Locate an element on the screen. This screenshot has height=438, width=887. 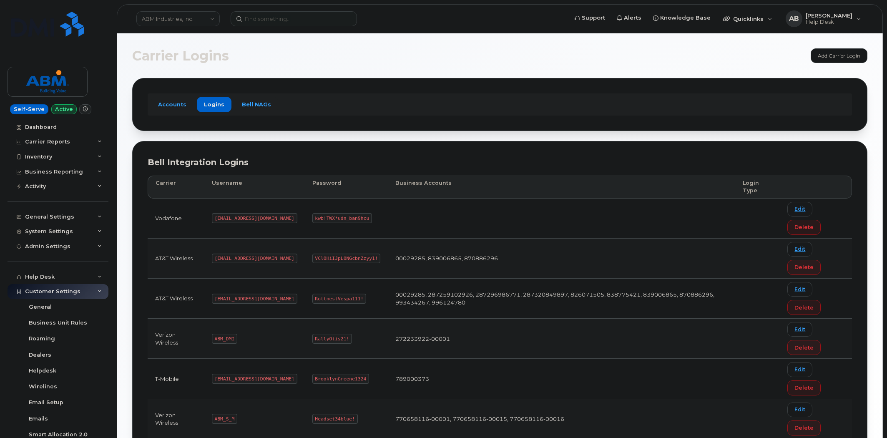
code: Headset34blue! is located at coordinates (335, 419).